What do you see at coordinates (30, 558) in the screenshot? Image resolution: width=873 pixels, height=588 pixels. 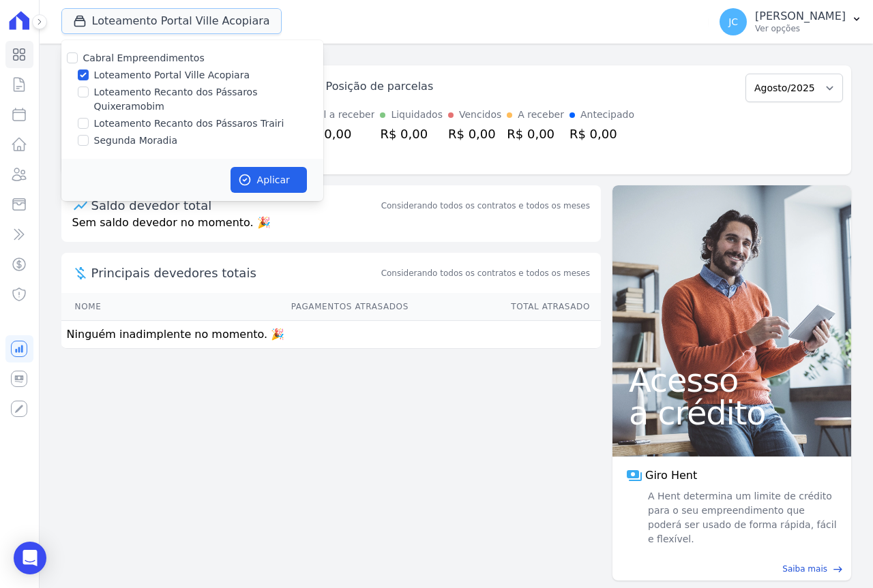 I see `div: Open Intercom Messenger` at bounding box center [30, 558].